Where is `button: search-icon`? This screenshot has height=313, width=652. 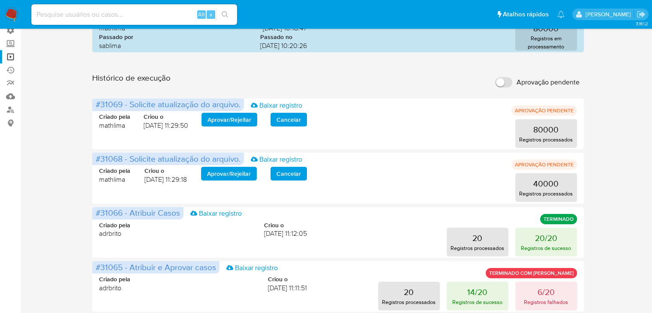 button: search-icon is located at coordinates (225, 15).